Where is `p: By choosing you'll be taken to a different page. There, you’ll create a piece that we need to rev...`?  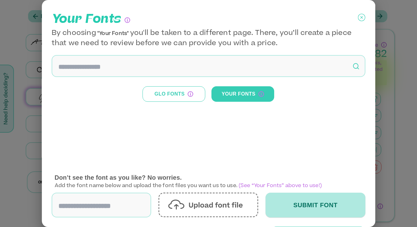 p: By choosing you'll be taken to a different page. There, you’ll create a piece that we need to rev... is located at coordinates (208, 39).